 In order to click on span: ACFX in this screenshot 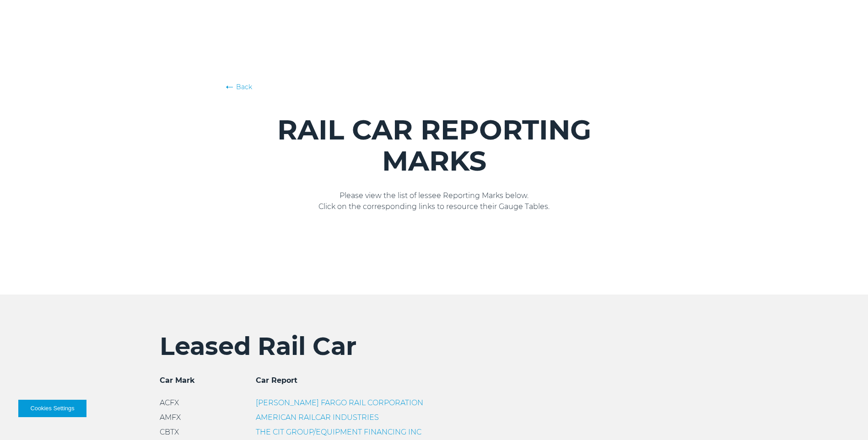, I will do `click(169, 403)`.